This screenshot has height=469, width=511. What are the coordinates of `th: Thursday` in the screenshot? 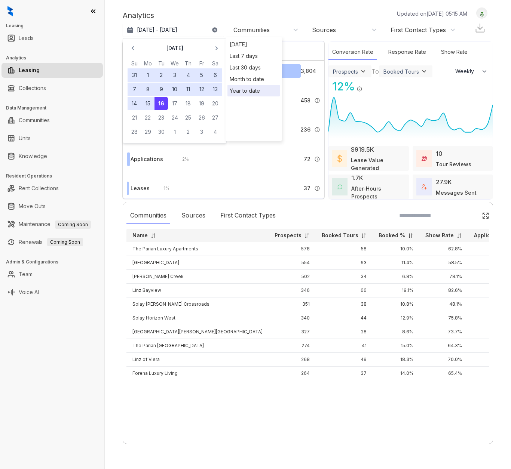 It's located at (188, 64).